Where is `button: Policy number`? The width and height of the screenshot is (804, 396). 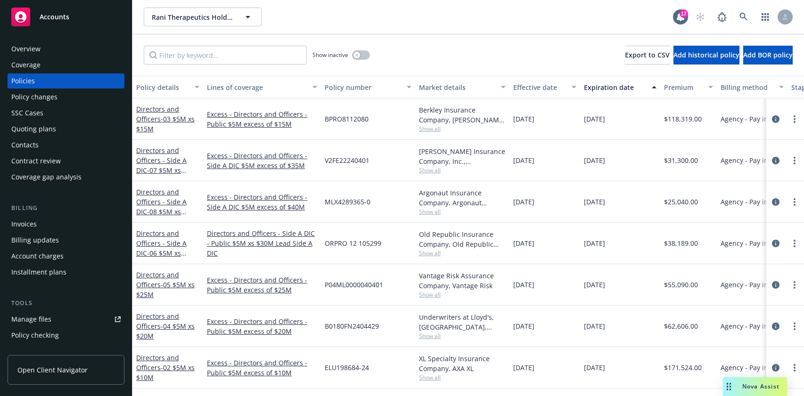 button: Policy number is located at coordinates (368, 87).